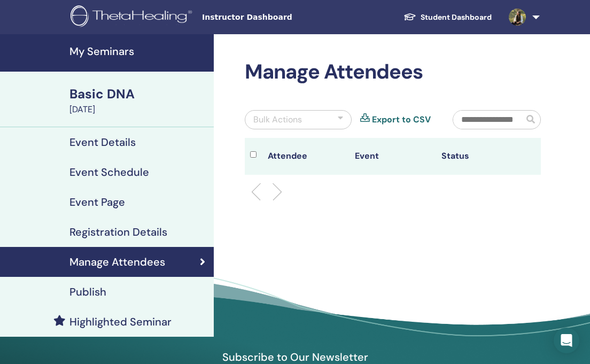  Describe the element at coordinates (120, 321) in the screenshot. I see `h4: Highlighted Seminar` at that location.